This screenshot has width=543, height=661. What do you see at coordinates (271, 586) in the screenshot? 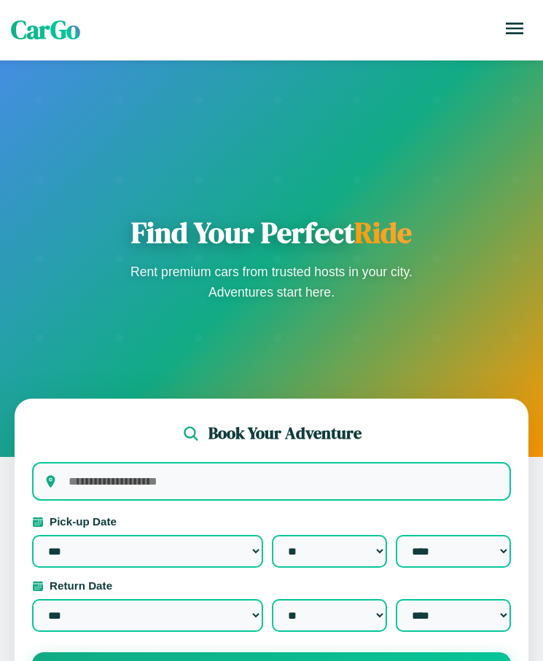
I see `label: Return Date` at bounding box center [271, 586].